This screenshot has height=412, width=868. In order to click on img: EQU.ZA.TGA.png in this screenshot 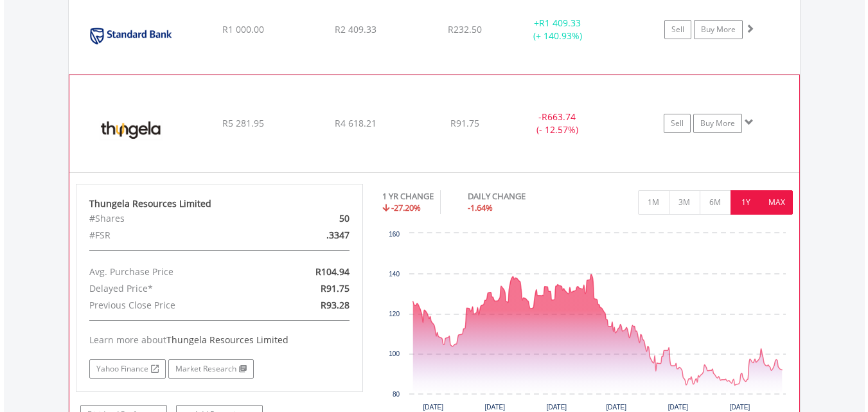, I will do `click(131, 130)`.